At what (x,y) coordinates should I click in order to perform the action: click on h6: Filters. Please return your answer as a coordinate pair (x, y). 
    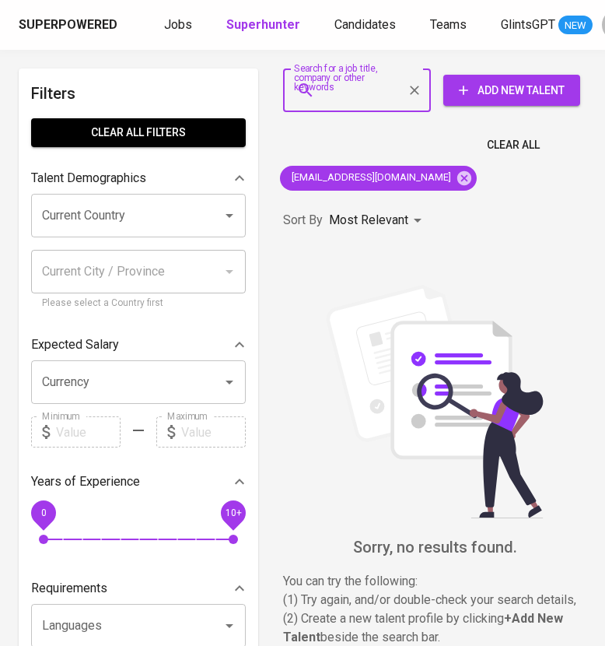
    Looking at the image, I should click on (138, 93).